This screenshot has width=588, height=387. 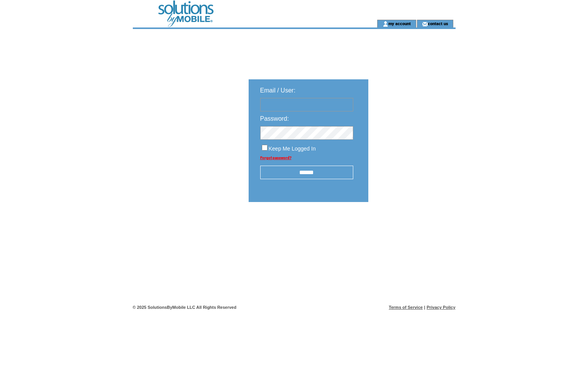 What do you see at coordinates (278, 90) in the screenshot?
I see `span: Email / User:` at bounding box center [278, 90].